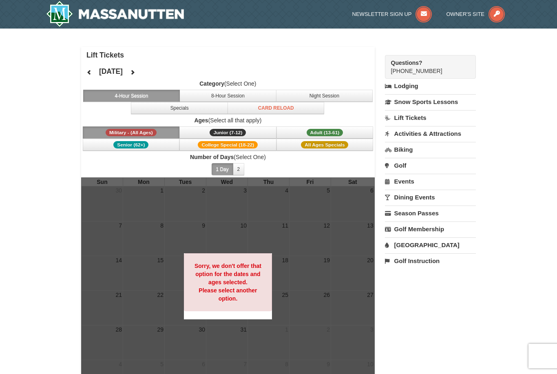 The image size is (557, 374). I want to click on a: Newsletter Sign Up, so click(392, 14).